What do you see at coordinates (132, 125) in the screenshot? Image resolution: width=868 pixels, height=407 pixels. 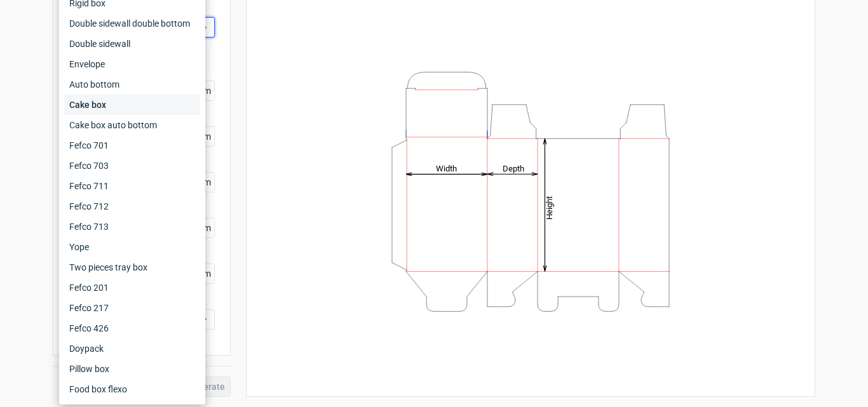 I see `div: Cake box auto bottom` at bounding box center [132, 125].